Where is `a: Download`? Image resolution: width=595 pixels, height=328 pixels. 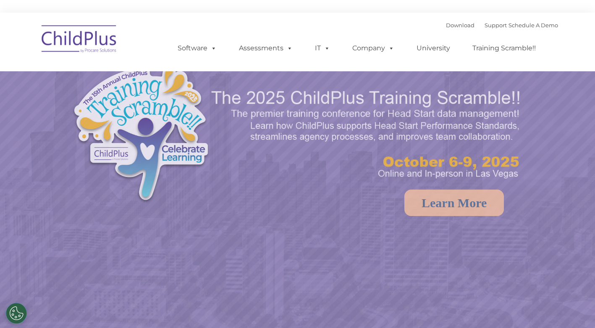 a: Download is located at coordinates (460, 25).